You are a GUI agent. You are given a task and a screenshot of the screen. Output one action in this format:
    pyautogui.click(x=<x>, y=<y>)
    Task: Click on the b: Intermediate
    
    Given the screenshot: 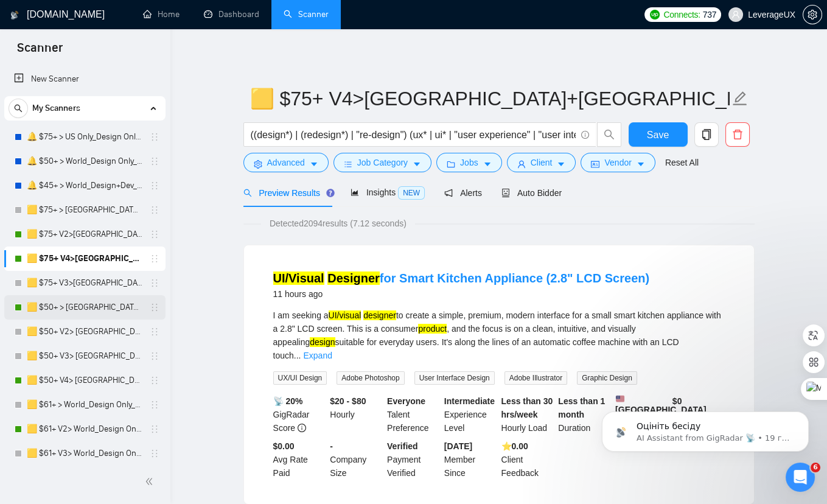 What is the action you would take?
    pyautogui.click(x=469, y=401)
    